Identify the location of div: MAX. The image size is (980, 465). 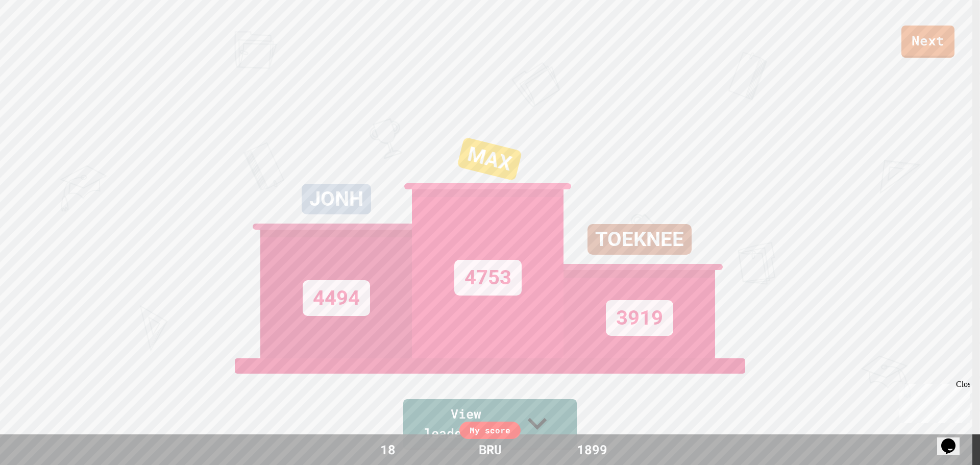
(490, 159).